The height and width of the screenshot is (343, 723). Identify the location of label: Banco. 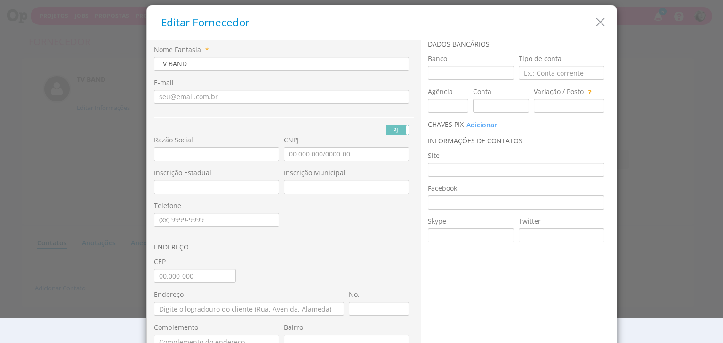
(437, 59).